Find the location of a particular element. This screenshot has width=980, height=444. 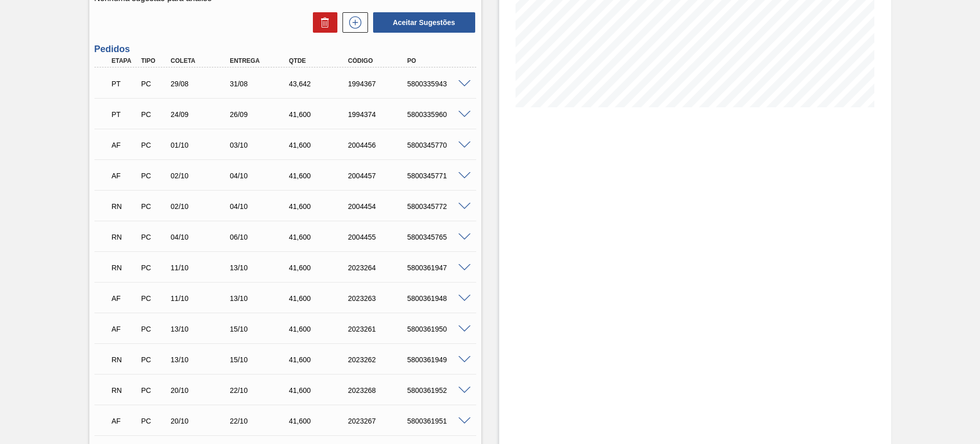

div: 2004454 is located at coordinates (379, 206).